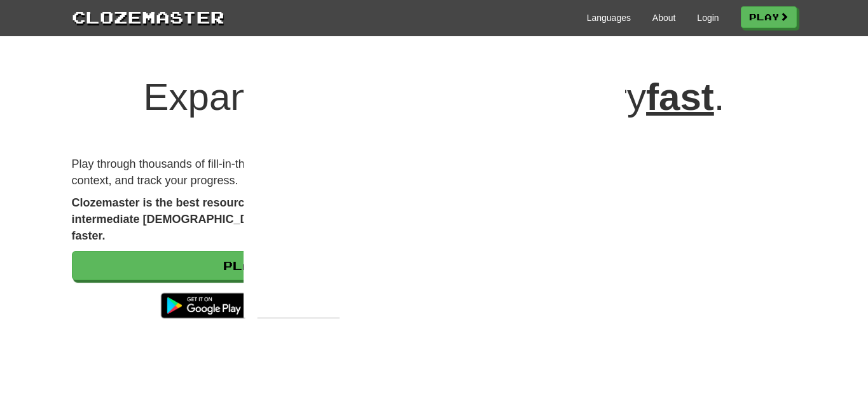 The width and height of the screenshot is (868, 399). Describe the element at coordinates (434, 190) in the screenshot. I see `img: blank image` at that location.